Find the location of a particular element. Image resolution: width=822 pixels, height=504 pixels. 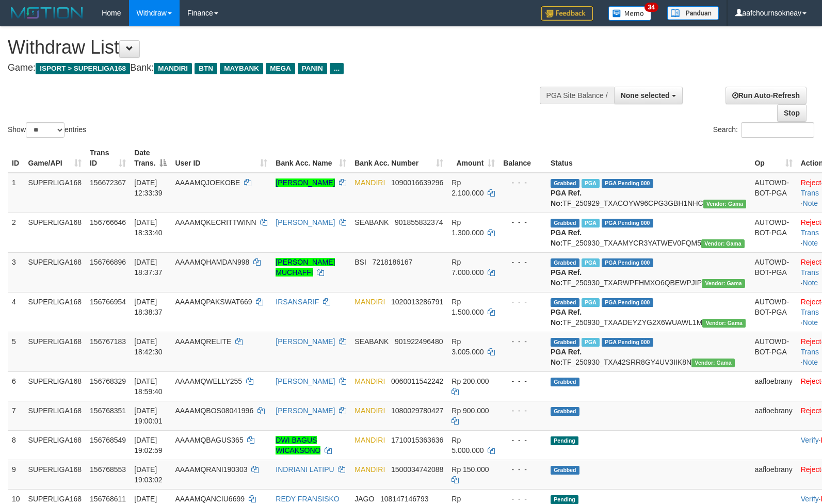

span: Pending is located at coordinates (564, 440).